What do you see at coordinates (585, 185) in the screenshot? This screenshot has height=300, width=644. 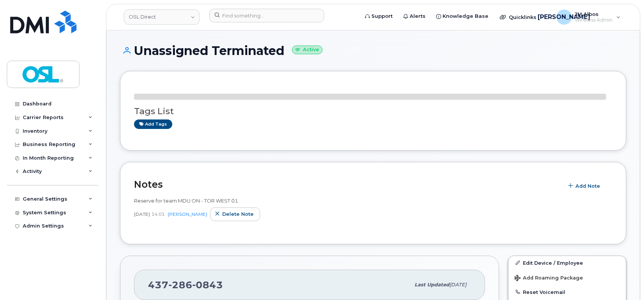 I see `button: Add Note` at bounding box center [585, 185].